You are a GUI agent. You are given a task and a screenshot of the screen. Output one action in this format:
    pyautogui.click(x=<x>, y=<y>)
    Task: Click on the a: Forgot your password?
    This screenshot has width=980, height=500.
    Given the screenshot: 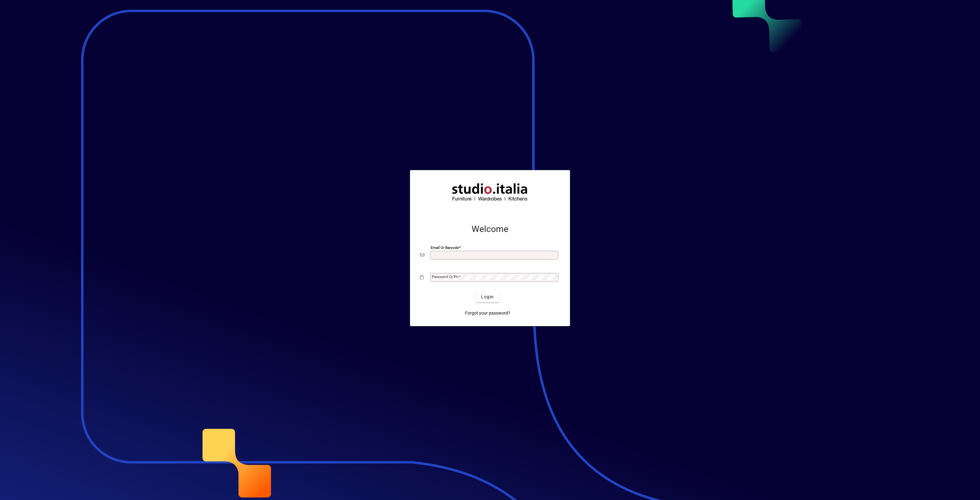 What is the action you would take?
    pyautogui.click(x=488, y=313)
    